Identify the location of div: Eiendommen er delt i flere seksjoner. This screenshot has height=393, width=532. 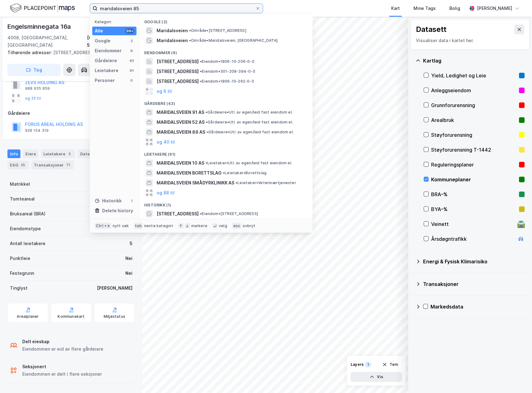
(62, 374).